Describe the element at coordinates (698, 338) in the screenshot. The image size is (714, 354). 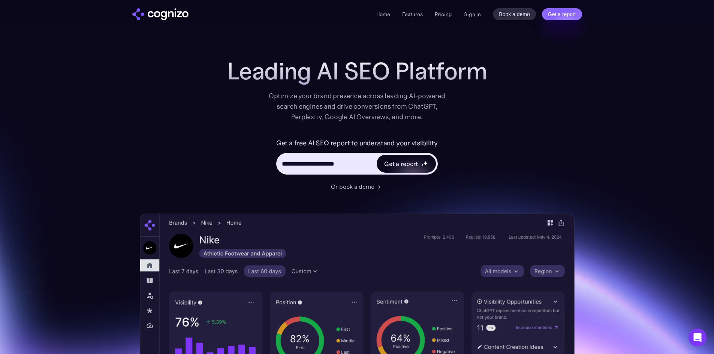
I see `div: Open Intercom Messenger` at that location.